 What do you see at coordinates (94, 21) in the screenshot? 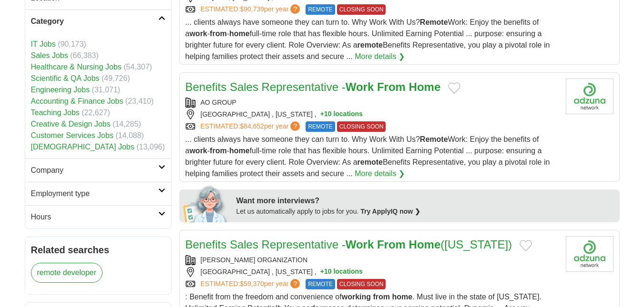
I see `h2: Category` at bounding box center [94, 21].